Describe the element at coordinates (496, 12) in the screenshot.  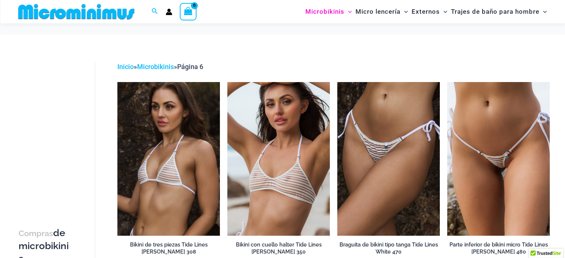
I see `font: Trajes de baño para hombre` at that location.